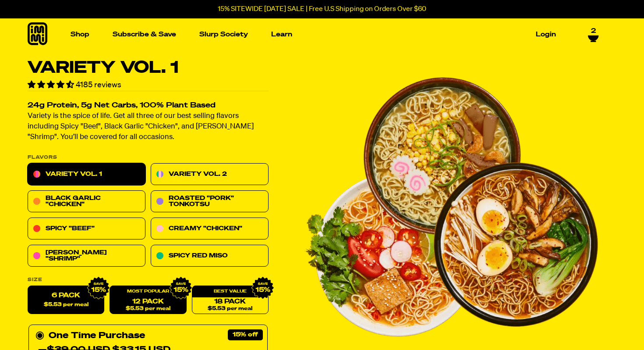 This screenshot has width=644, height=350. Describe the element at coordinates (223, 34) in the screenshot. I see `a: Slurp Society` at that location.